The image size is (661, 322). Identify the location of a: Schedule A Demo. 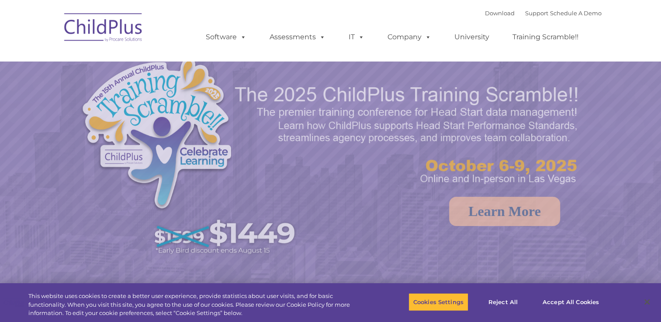
(576, 13).